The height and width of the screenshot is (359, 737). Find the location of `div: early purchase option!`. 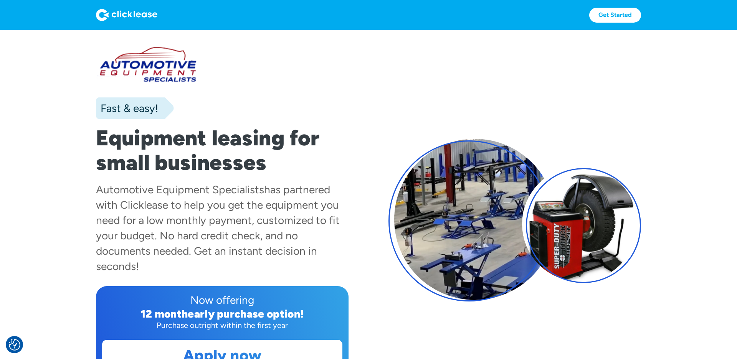

div: early purchase option! is located at coordinates (246, 314).